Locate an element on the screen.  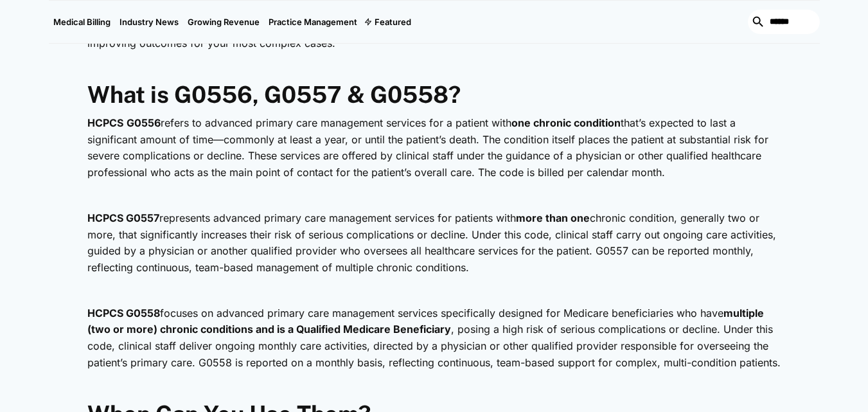
p: refers to advanced primary care management services for a patient with that’s expected to last a ... is located at coordinates (435, 148).